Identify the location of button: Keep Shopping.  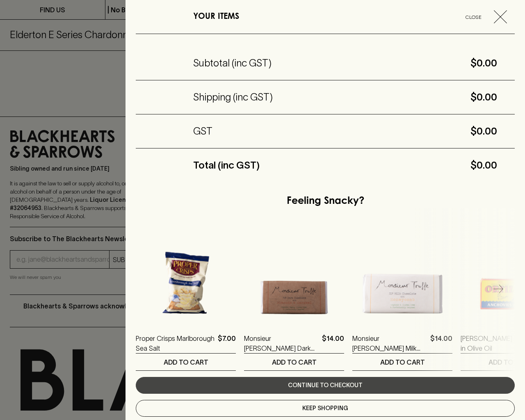
(325, 408).